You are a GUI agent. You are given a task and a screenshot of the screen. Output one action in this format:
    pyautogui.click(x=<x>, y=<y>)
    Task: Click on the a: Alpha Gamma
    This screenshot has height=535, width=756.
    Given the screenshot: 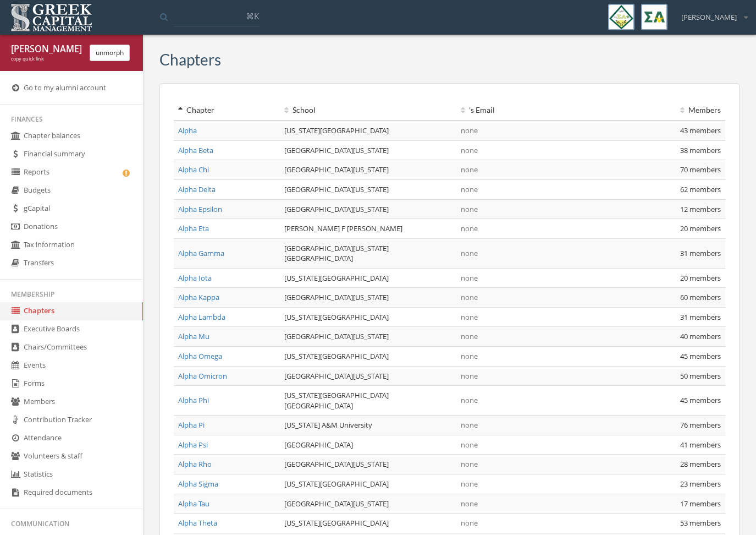 What is the action you would take?
    pyautogui.click(x=201, y=253)
    